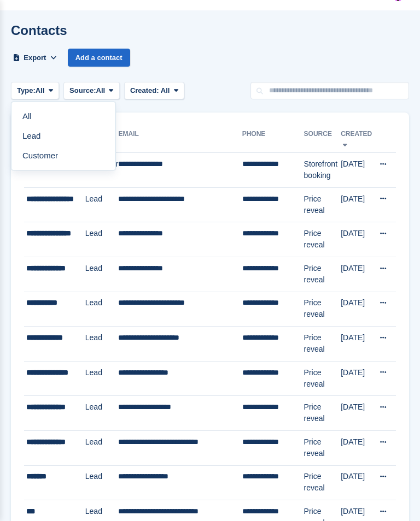  What do you see at coordinates (356, 139) in the screenshot?
I see `a: Created` at bounding box center [356, 139].